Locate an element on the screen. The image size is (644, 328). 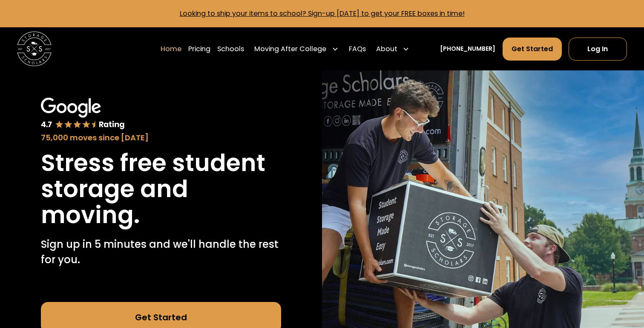
img: Google 4.7 star rating is located at coordinates (82, 113).